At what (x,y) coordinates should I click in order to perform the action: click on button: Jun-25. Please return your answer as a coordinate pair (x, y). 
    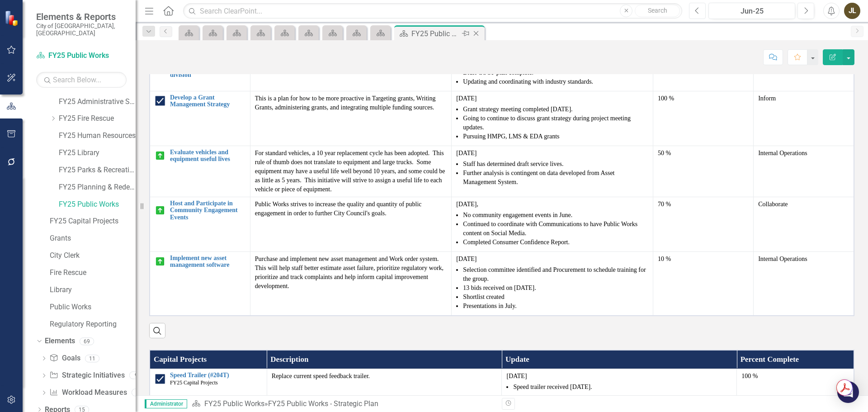
    Looking at the image, I should click on (752, 11).